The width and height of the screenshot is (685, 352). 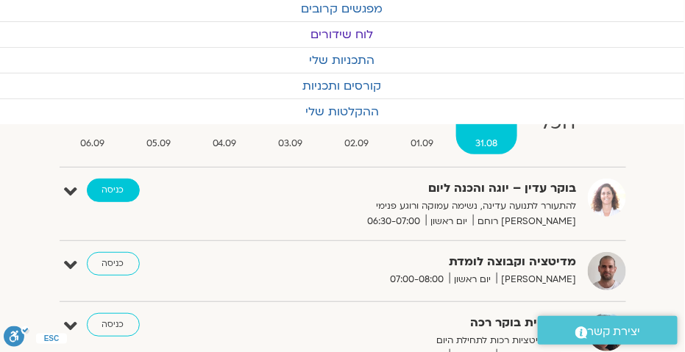 I want to click on span: 04.09, so click(x=224, y=143).